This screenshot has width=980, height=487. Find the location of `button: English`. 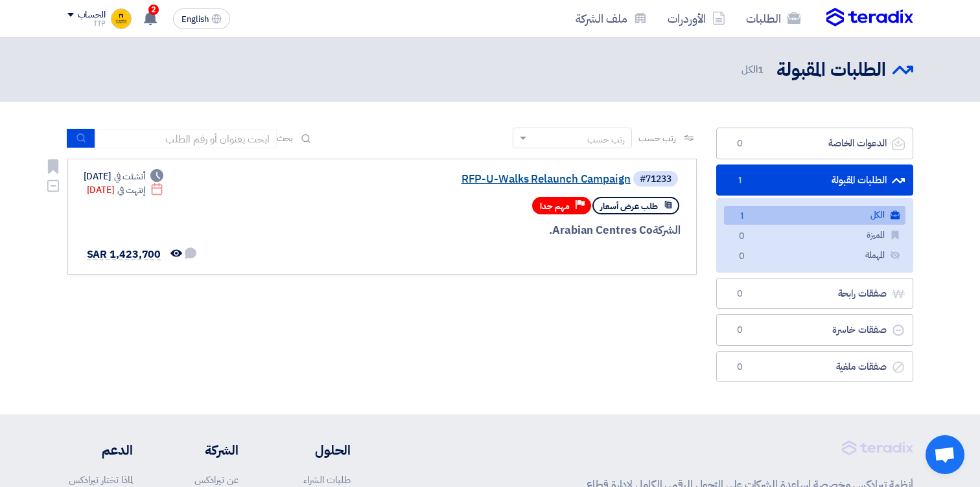

button: English is located at coordinates (202, 19).